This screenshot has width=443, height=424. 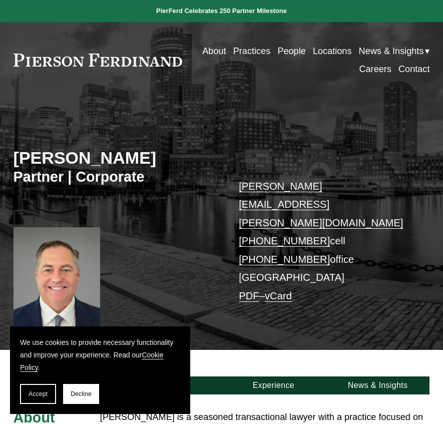 I want to click on span: News & Insights, so click(x=391, y=51).